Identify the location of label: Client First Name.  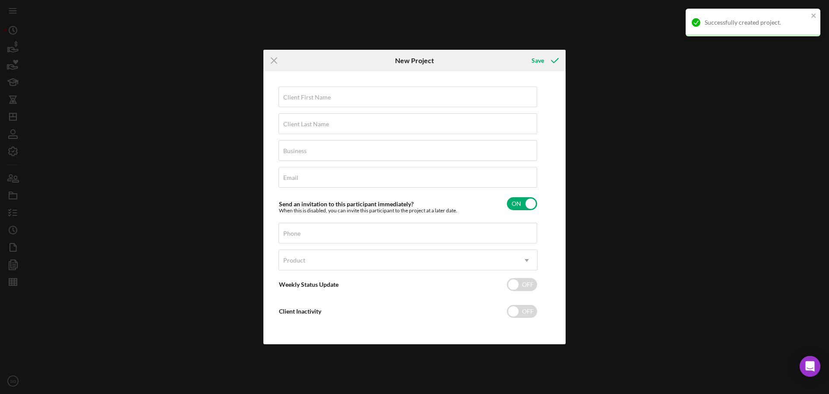
(307, 97).